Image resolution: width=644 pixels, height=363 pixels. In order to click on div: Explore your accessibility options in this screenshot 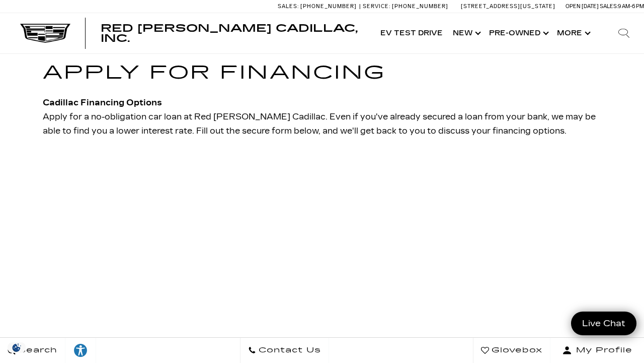, I will do `click(80, 350)`.